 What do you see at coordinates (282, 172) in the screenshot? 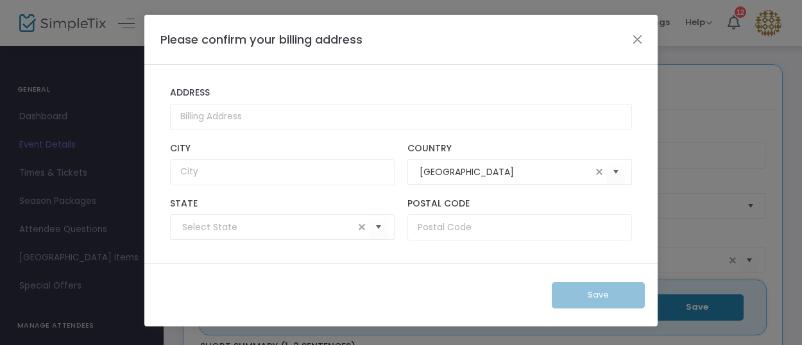
I see `input: City` at bounding box center [282, 172].